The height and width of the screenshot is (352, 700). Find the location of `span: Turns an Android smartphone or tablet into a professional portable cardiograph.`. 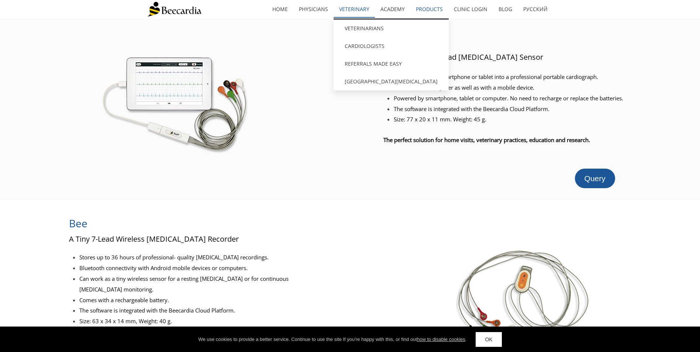

span: Turns an Android smartphone or tablet into a professional portable cardiograph. is located at coordinates (496, 77).